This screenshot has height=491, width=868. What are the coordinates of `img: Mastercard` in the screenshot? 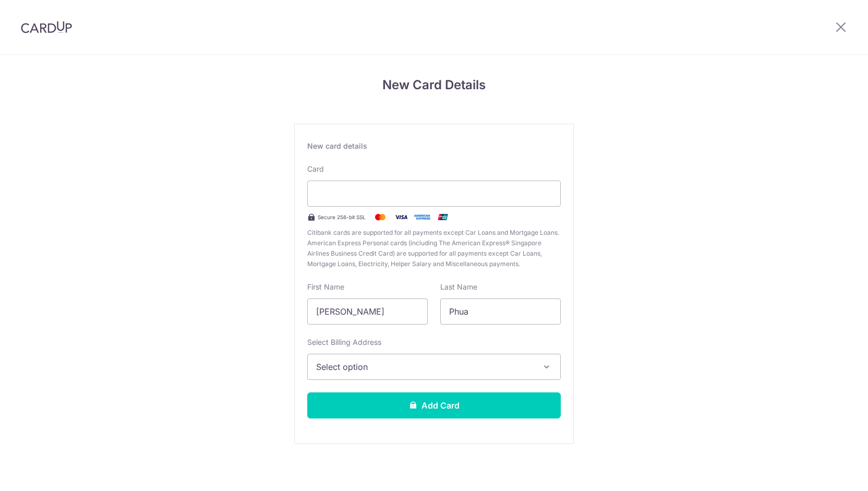 It's located at (381, 217).